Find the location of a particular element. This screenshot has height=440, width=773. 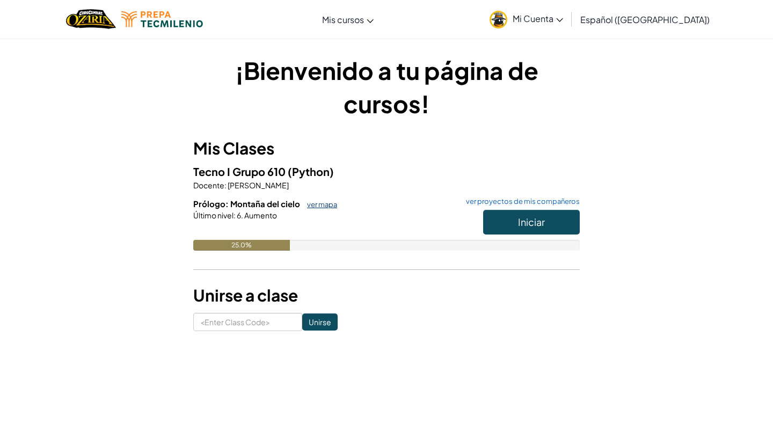

span: Iniciar is located at coordinates (532, 222).